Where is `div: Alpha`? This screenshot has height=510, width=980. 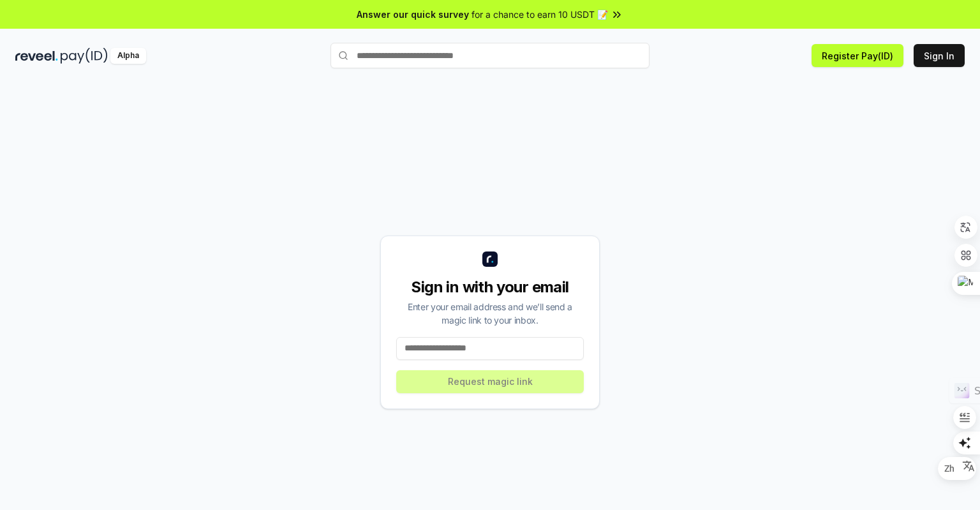
div: Alpha is located at coordinates (128, 55).